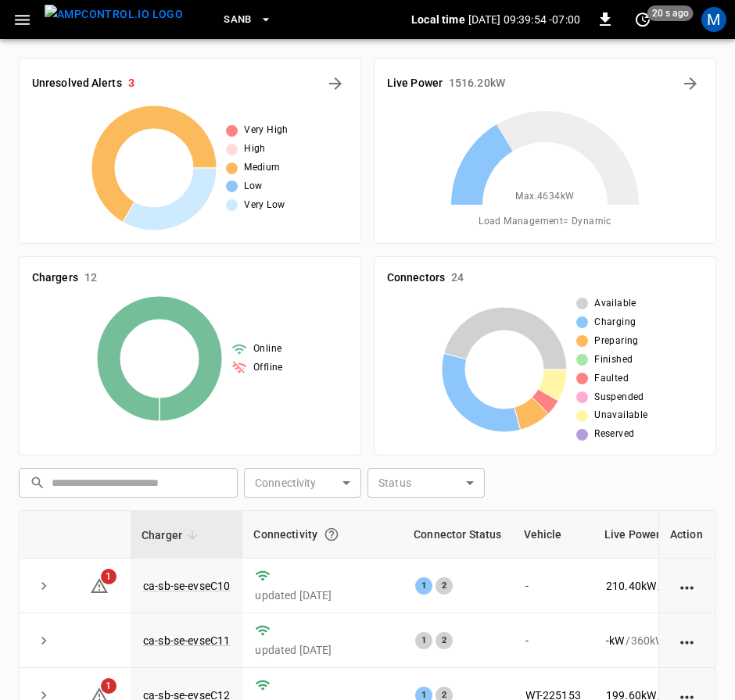 The height and width of the screenshot is (700, 735). What do you see at coordinates (55, 278) in the screenshot?
I see `h6: Chargers` at bounding box center [55, 278].